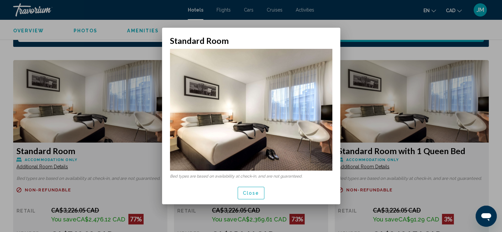 This screenshot has height=232, width=502. What do you see at coordinates (251, 193) in the screenshot?
I see `span: Close` at bounding box center [251, 193].